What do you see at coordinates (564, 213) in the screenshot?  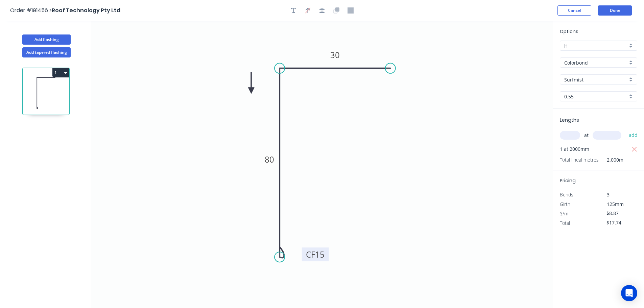 I see `span: $/m` at bounding box center [564, 213].